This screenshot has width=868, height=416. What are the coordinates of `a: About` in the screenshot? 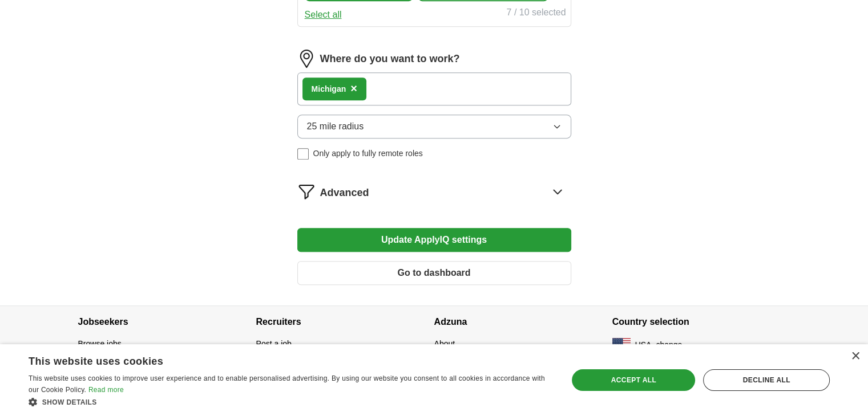 It's located at (444, 344).